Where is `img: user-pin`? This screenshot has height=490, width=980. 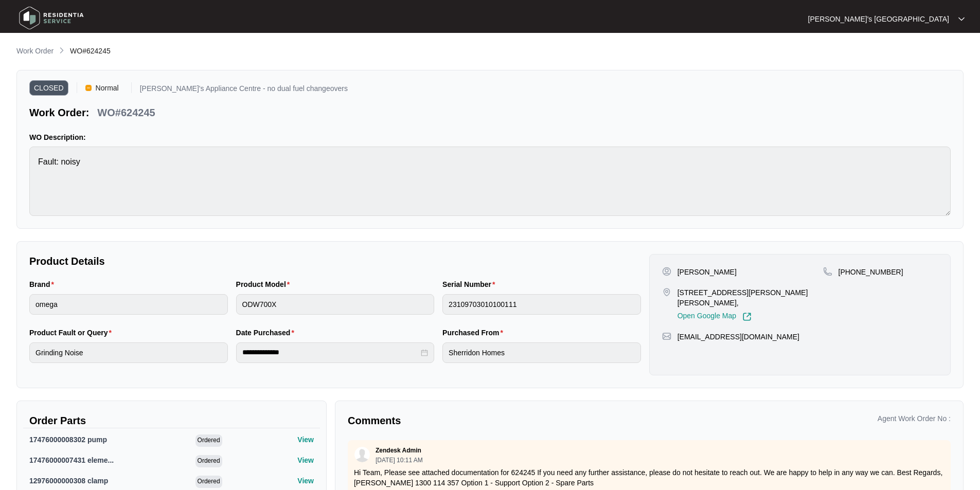 img: user-pin is located at coordinates (667, 272).